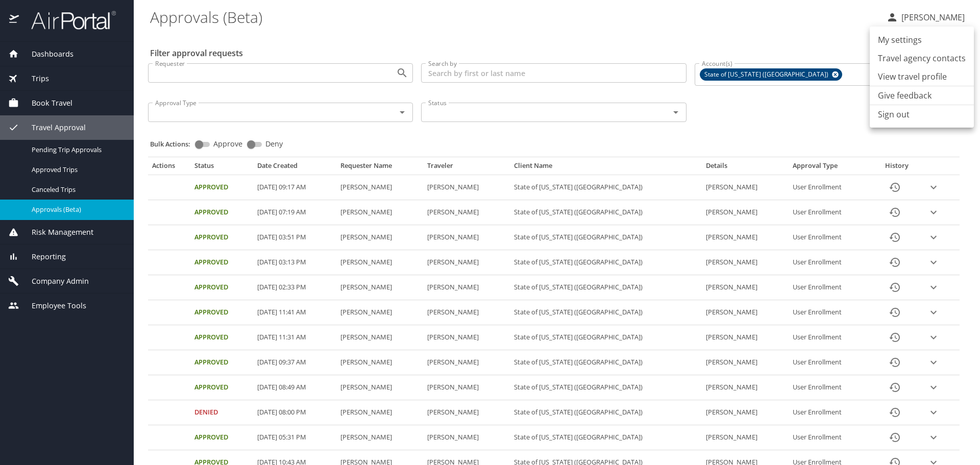 The image size is (980, 465). Describe the element at coordinates (922, 58) in the screenshot. I see `li: Travel agency contacts` at that location.